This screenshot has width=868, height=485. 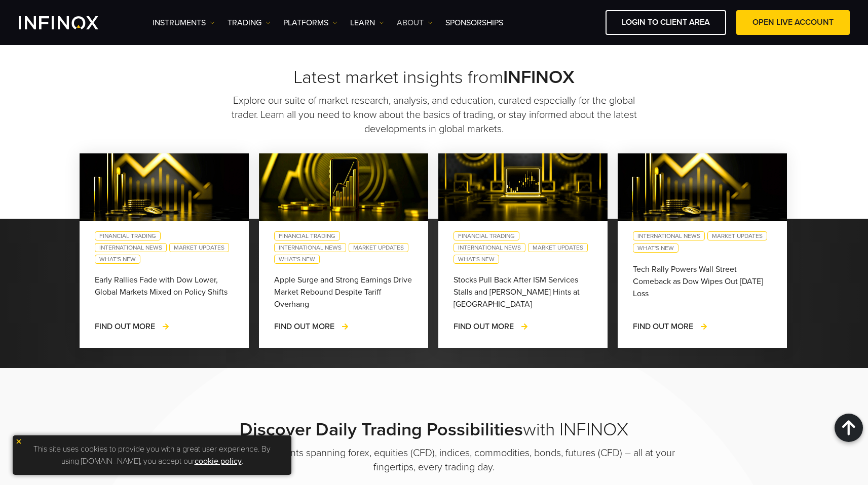 What do you see at coordinates (793, 22) in the screenshot?
I see `a: OPEN LIVE ACCOUNT` at bounding box center [793, 22].